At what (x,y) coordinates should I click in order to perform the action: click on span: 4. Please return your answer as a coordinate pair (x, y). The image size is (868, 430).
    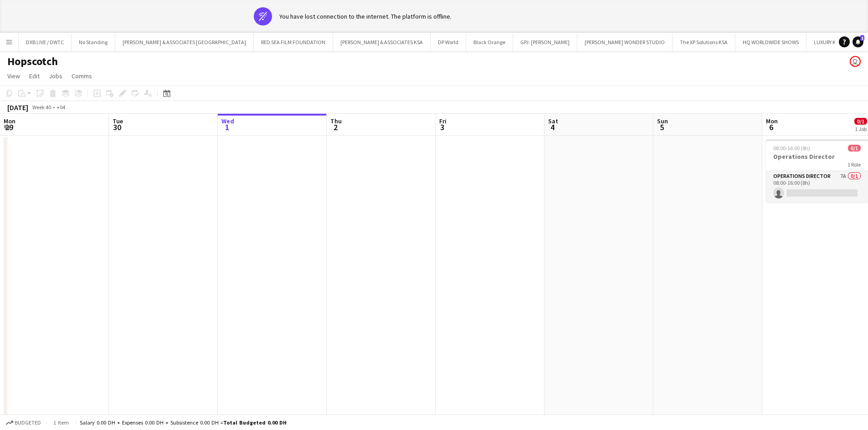
    Looking at the image, I should click on (552, 127).